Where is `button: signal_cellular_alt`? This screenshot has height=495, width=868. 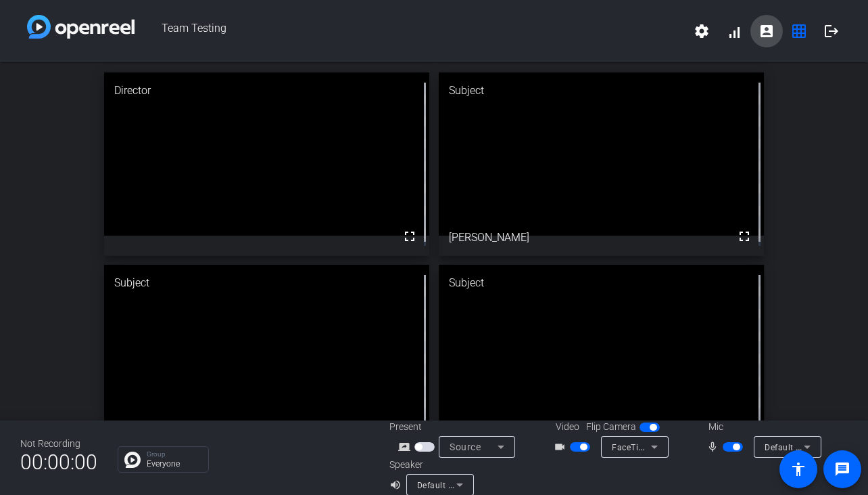
button: signal_cellular_alt is located at coordinates (734, 31).